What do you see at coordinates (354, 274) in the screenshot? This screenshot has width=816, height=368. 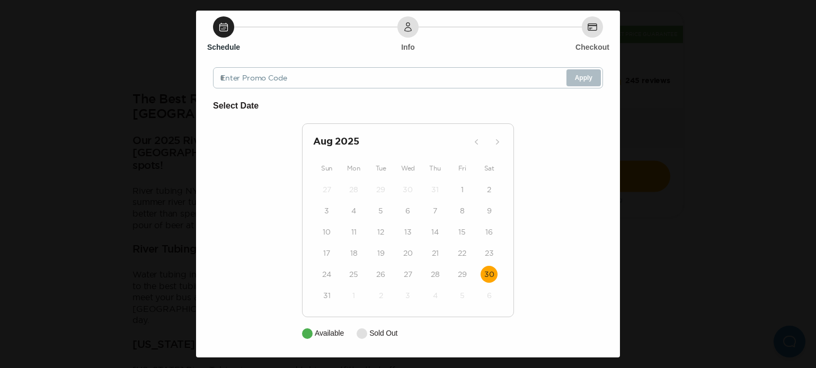 I see `button: 25` at bounding box center [354, 274].